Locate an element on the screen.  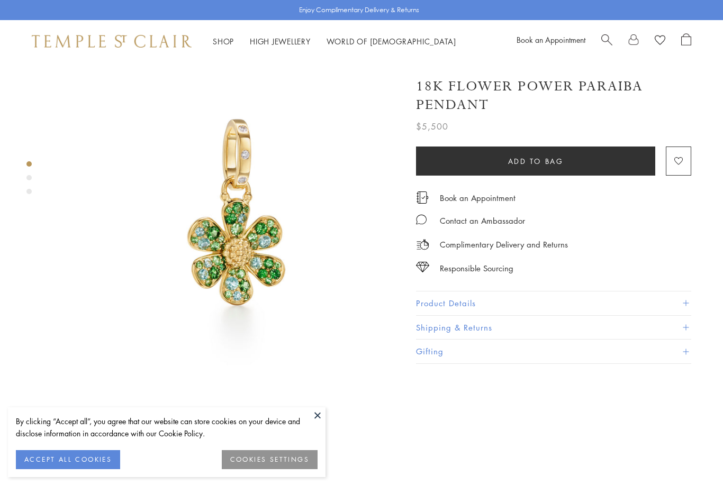
button: ACCEPT ALL COOKIES is located at coordinates (68, 460).